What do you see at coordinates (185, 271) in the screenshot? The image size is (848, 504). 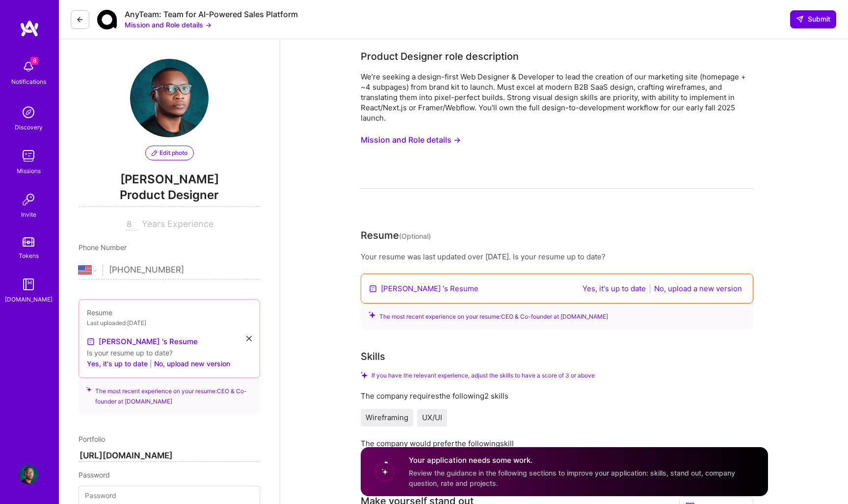 I see `input: +1 (000) 000-0000` at bounding box center [185, 271].